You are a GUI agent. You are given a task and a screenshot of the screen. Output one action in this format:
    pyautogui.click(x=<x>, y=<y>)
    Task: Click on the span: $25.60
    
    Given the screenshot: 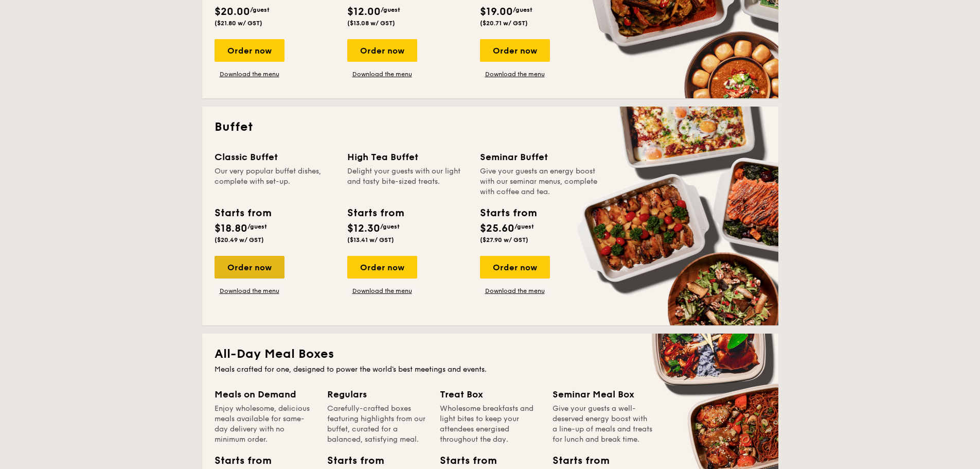 What is the action you would take?
    pyautogui.click(x=497, y=229)
    